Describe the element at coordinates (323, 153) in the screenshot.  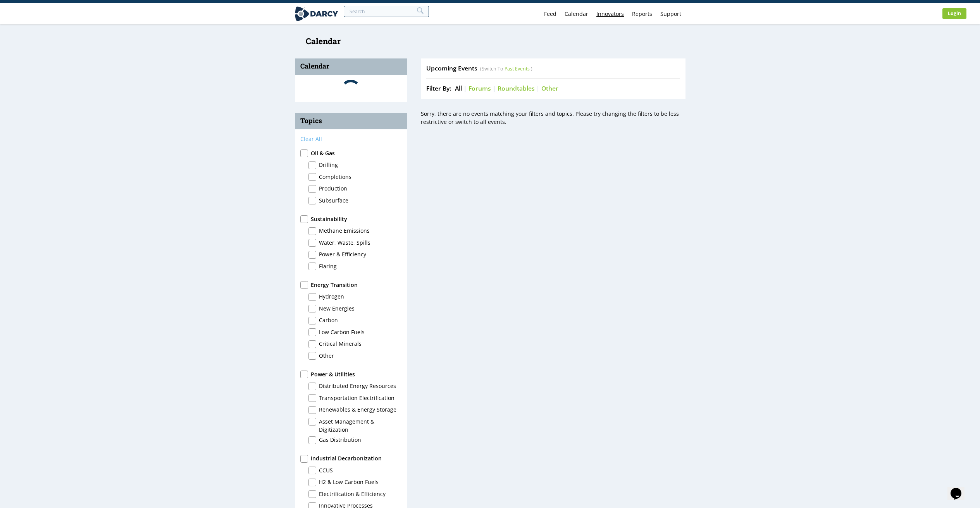
I see `div: Oil & Gas` at that location.